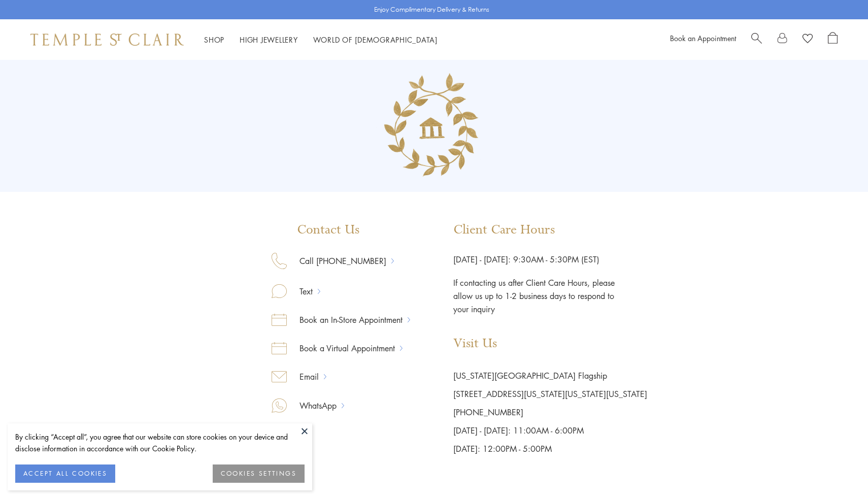 Image resolution: width=868 pixels, height=498 pixels. I want to click on p: Visit Us, so click(551, 344).